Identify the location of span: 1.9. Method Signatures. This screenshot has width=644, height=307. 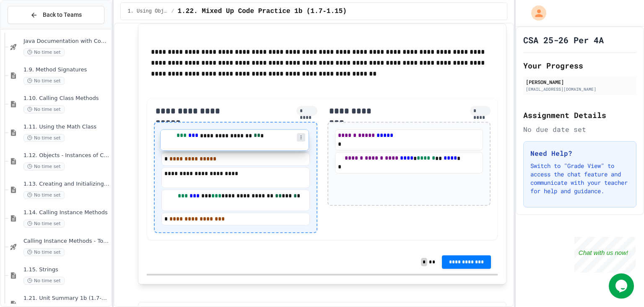
(67, 69).